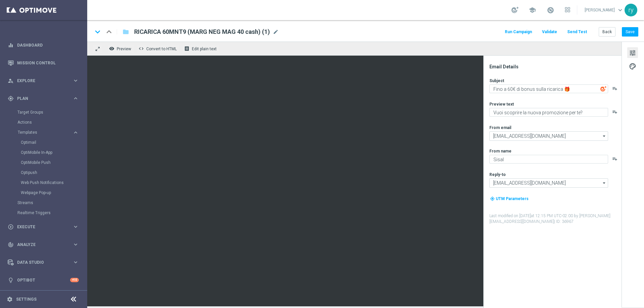  I want to click on div: Email Details, so click(555, 67).